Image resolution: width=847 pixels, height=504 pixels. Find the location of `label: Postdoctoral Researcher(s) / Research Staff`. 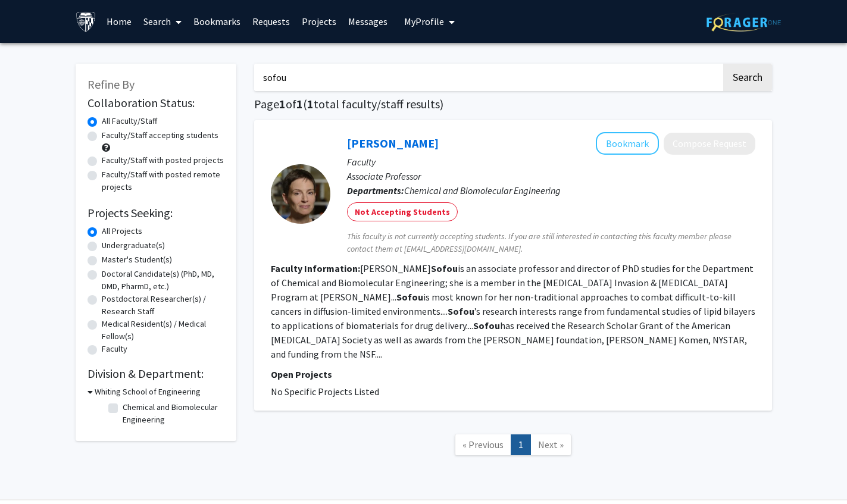

label: Postdoctoral Researcher(s) / Research Staff is located at coordinates (163, 305).